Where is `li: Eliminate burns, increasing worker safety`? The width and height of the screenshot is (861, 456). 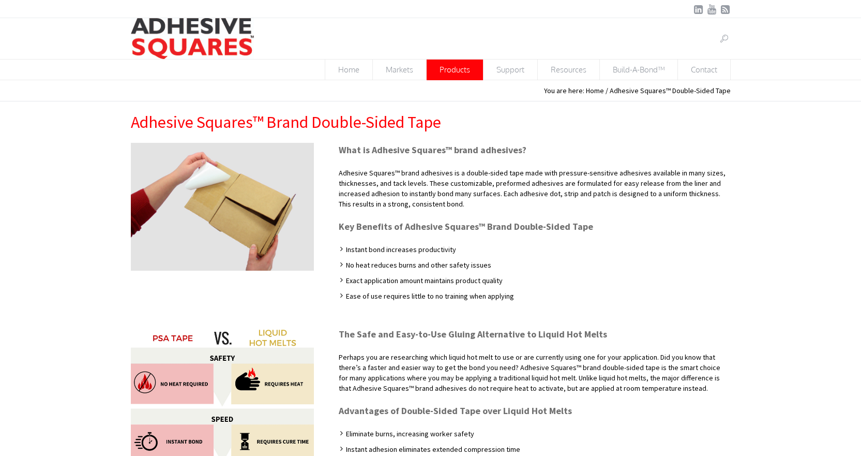
li: Eliminate burns, increasing worker safety is located at coordinates (534, 434).